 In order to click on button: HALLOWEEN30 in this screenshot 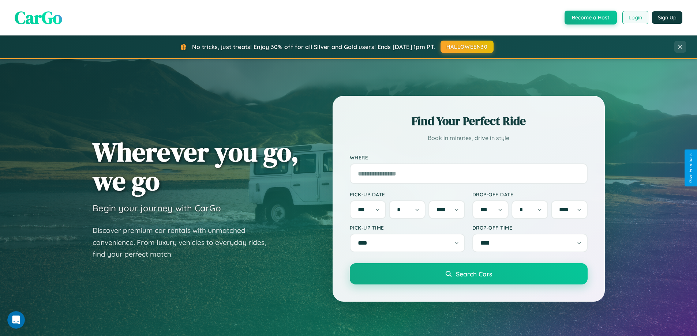, I will do `click(467, 47)`.